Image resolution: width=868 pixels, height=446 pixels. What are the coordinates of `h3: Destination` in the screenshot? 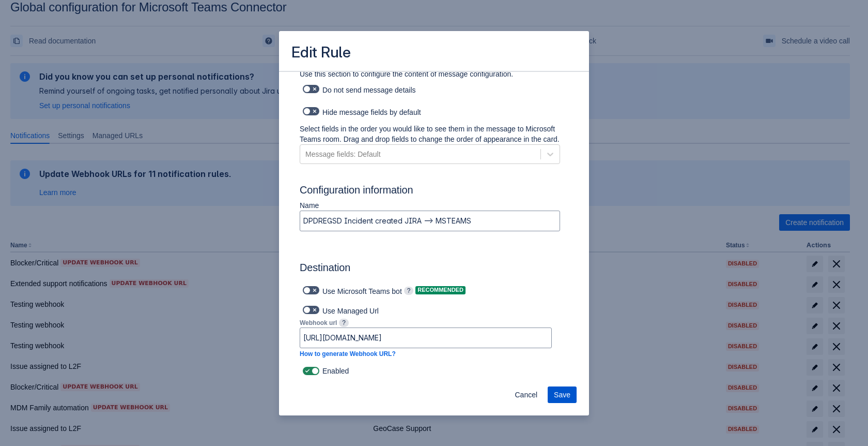 It's located at (430, 270).